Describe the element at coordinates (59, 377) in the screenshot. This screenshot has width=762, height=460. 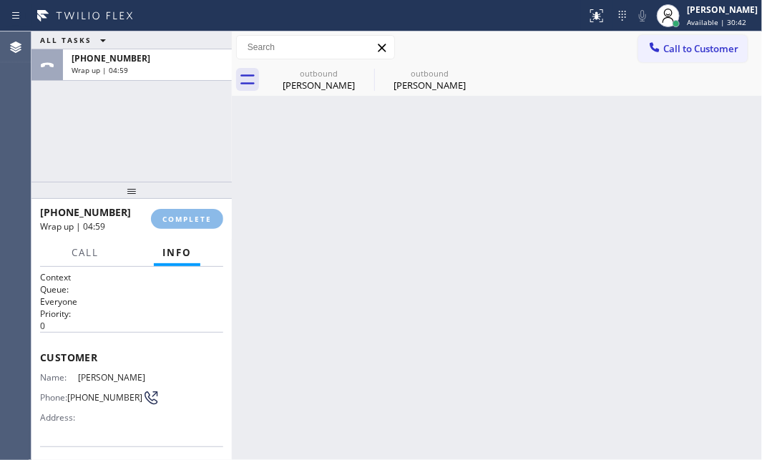
I see `span: Name:` at that location.